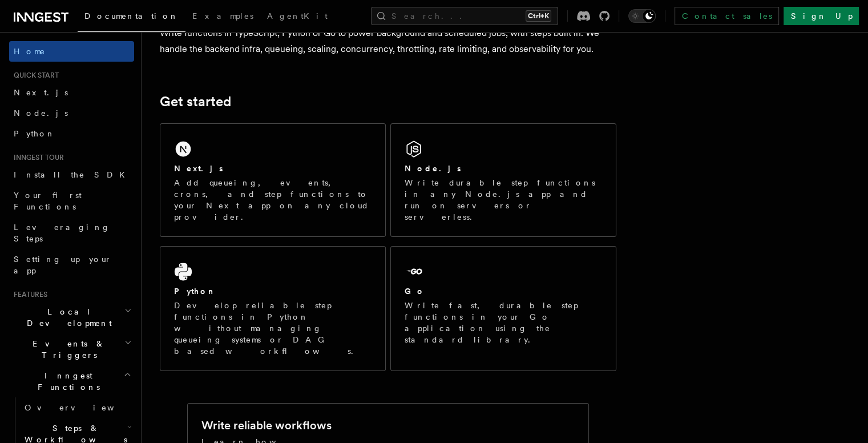 This screenshot has height=443, width=868. What do you see at coordinates (62, 233) in the screenshot?
I see `span: Leveraging Steps` at bounding box center [62, 233].